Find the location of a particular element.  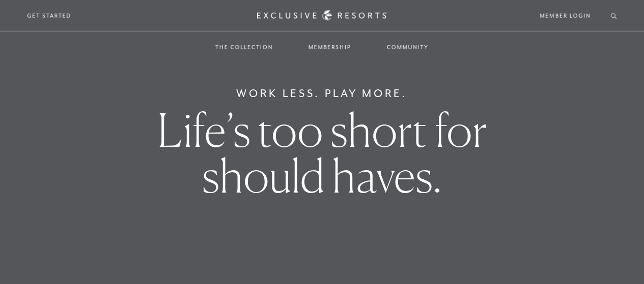

h1: Life’s too short for should haves. is located at coordinates (322, 153).